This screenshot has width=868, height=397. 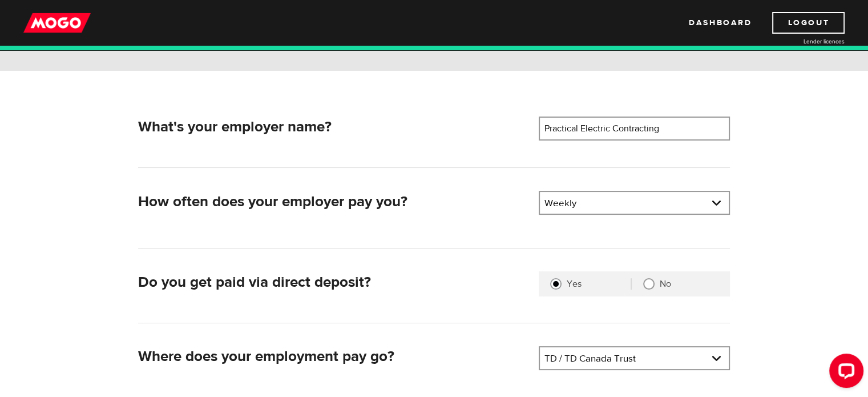 I want to click on h2: How often does your employer pay you?, so click(x=334, y=201).